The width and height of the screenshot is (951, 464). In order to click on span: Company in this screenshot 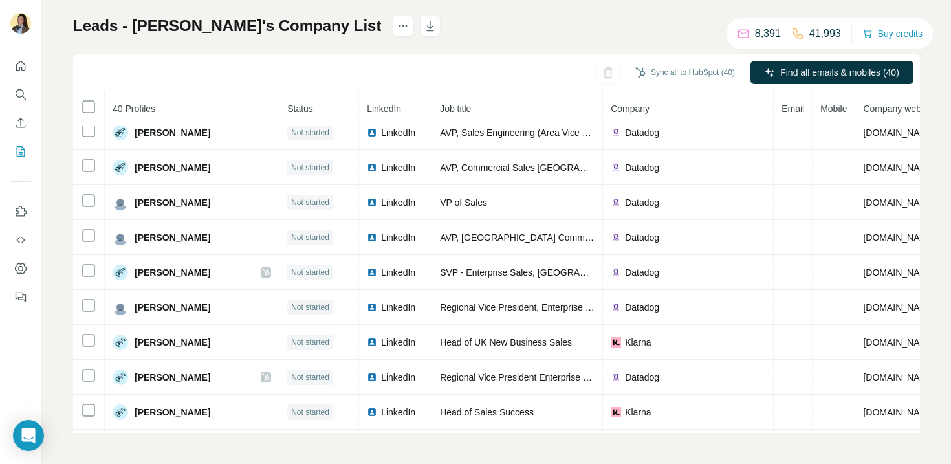, I will do `click(630, 109)`.